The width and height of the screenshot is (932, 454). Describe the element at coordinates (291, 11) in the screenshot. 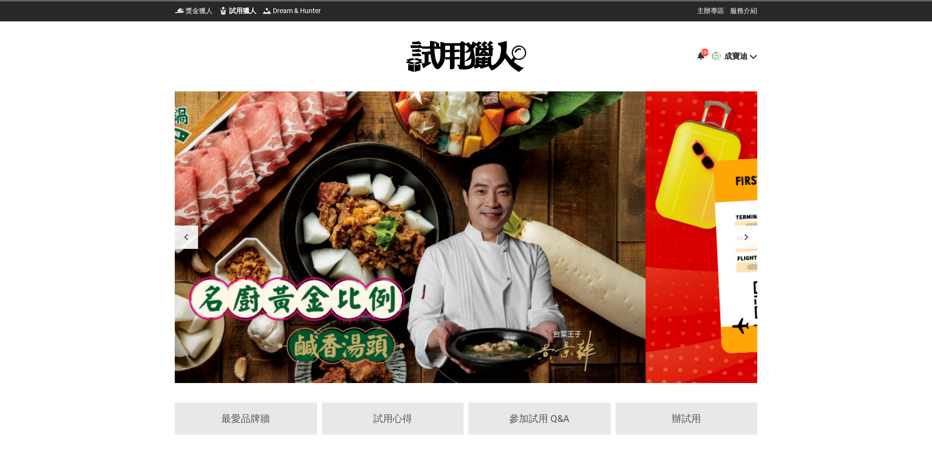

I see `a: Dream & HunterDream & Hunter` at that location.